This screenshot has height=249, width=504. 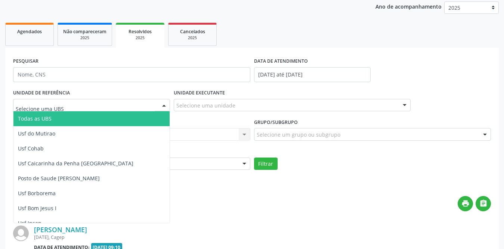 I want to click on input: Selecione um intervalo, so click(x=312, y=75).